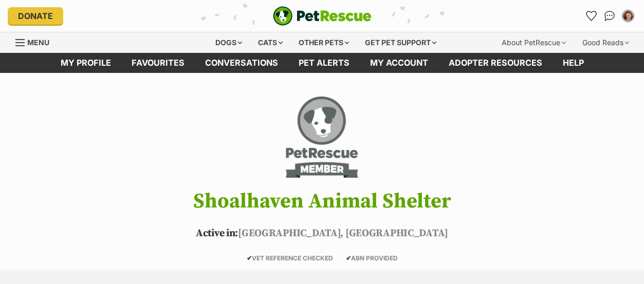 The image size is (644, 284). Describe the element at coordinates (573, 63) in the screenshot. I see `a: Help` at that location.